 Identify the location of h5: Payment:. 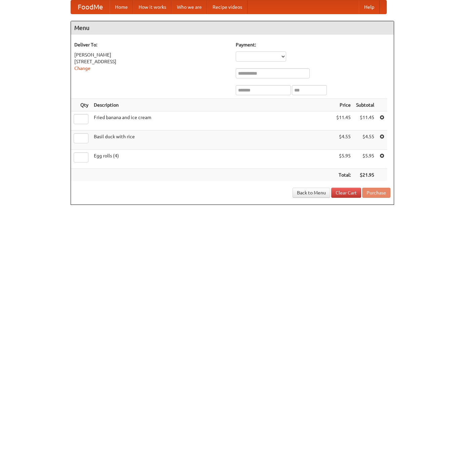
(313, 45).